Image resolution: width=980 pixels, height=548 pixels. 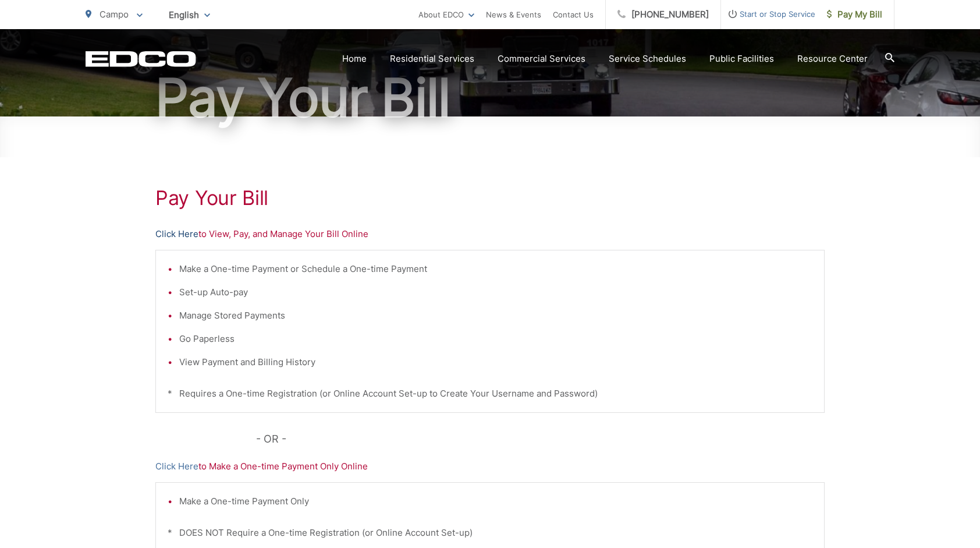 I want to click on p: * DOES NOT Require a One-time Registration (or Online Account Set-up), so click(x=490, y=533).